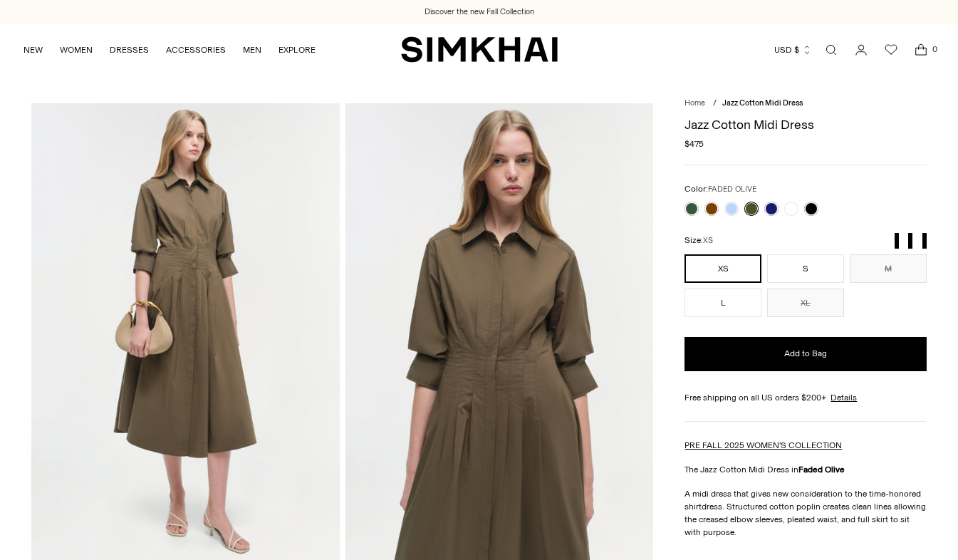  Describe the element at coordinates (723, 269) in the screenshot. I see `button: XS` at that location.